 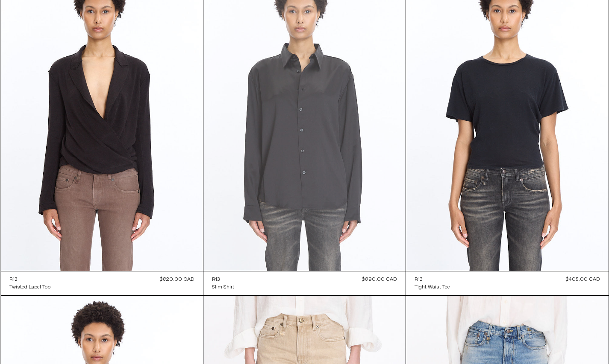 I want to click on a: Twisted Lapel Top, so click(x=30, y=287).